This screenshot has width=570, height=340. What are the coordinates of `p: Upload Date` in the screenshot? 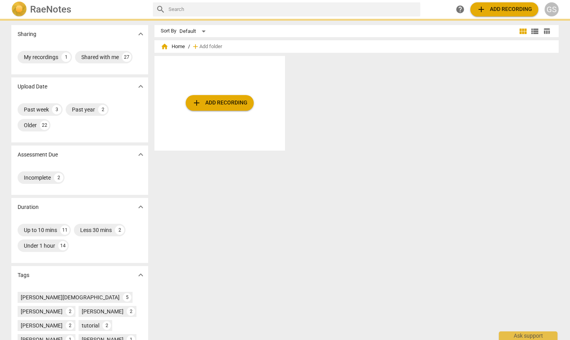 It's located at (32, 86).